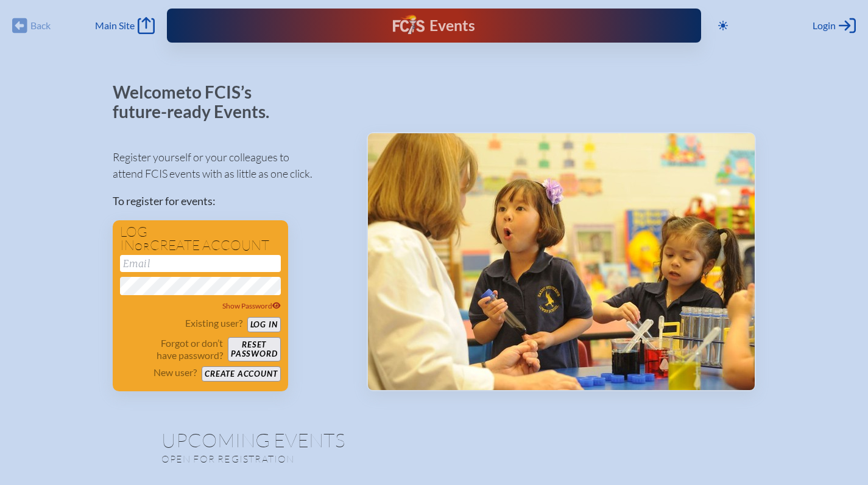 The height and width of the screenshot is (485, 868). I want to click on span: Show Password, so click(252, 305).